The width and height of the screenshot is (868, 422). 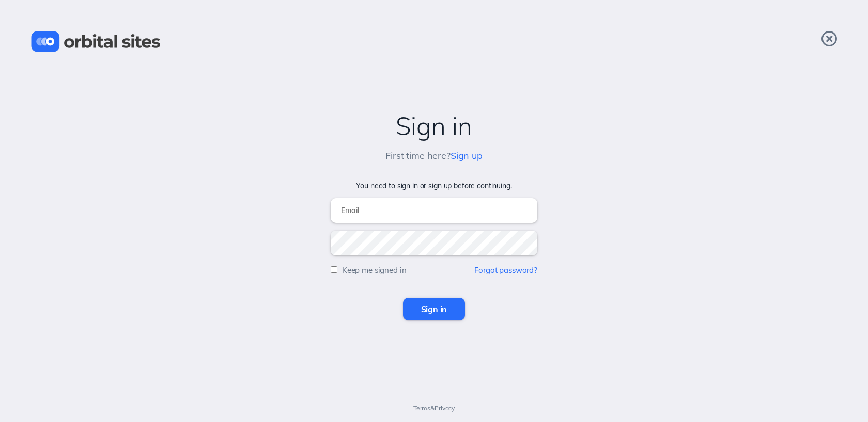 What do you see at coordinates (96, 41) in the screenshot?
I see `img: Orbital Sites Logo` at bounding box center [96, 41].